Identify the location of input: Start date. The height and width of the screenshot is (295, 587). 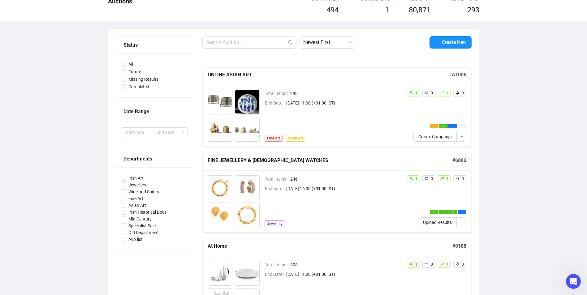
(135, 132).